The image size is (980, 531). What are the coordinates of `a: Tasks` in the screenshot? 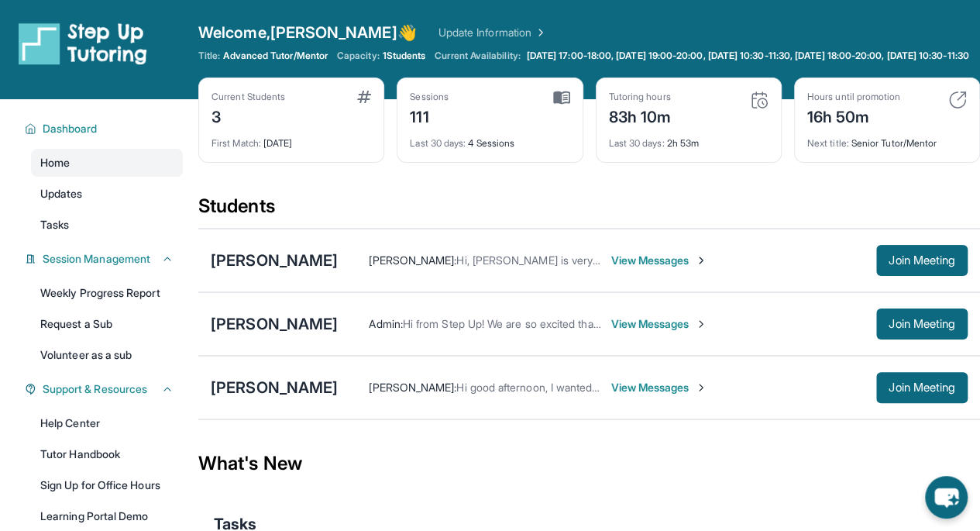 It's located at (107, 225).